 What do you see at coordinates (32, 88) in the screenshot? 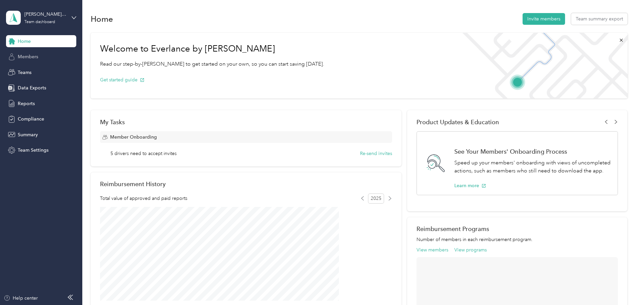
I see `span: Data Exports` at bounding box center [32, 88].